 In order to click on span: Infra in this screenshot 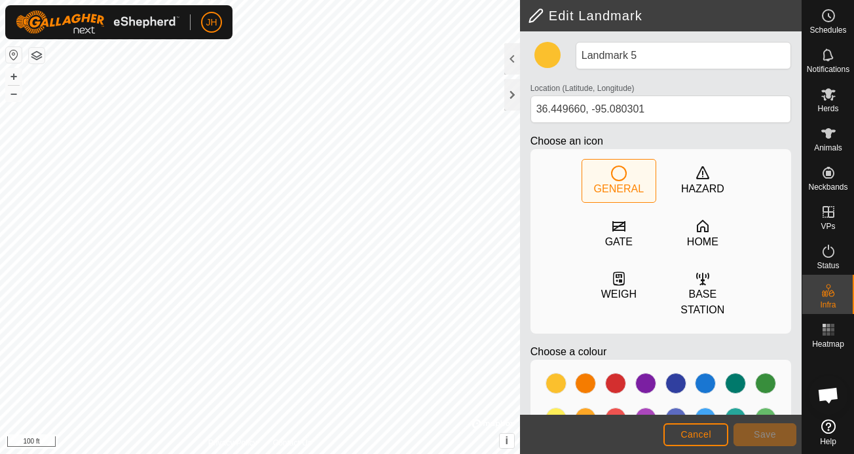, I will do `click(827, 305)`.